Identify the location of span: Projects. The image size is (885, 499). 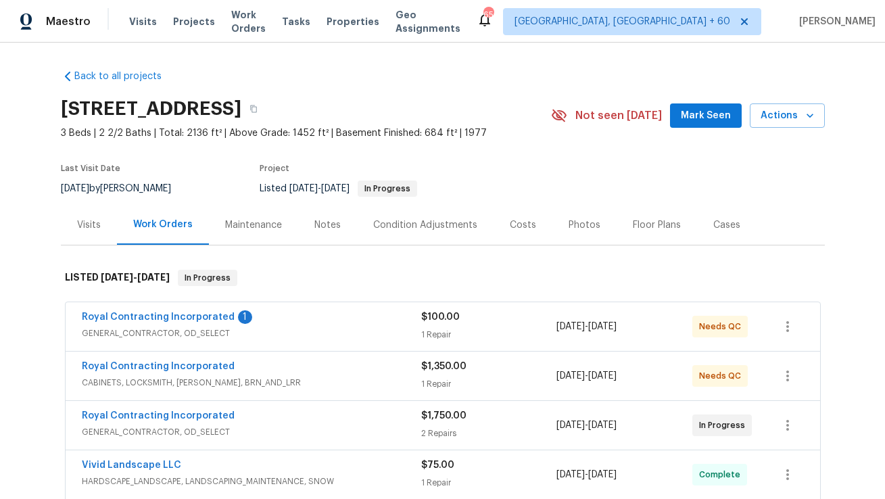
(194, 22).